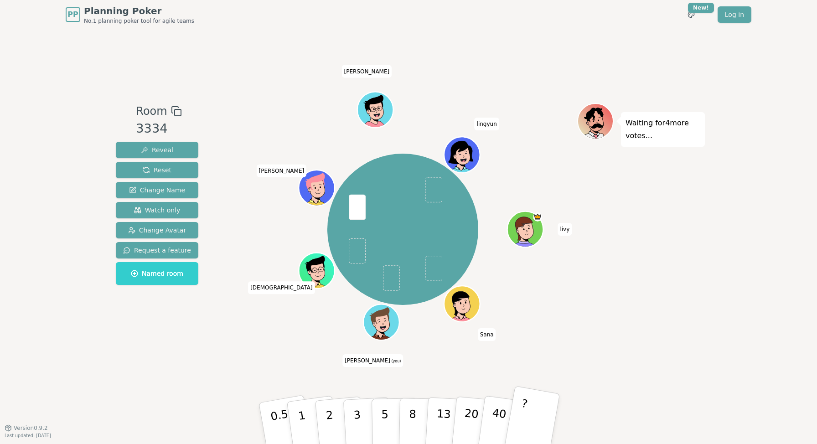 This screenshot has width=817, height=444. I want to click on span: livy is the host, so click(538, 217).